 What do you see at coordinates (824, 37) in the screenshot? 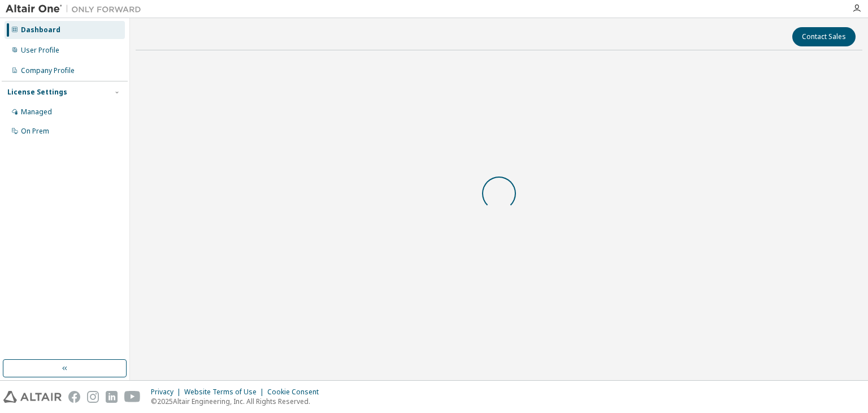
I see `button: Contact Sales` at bounding box center [824, 37].